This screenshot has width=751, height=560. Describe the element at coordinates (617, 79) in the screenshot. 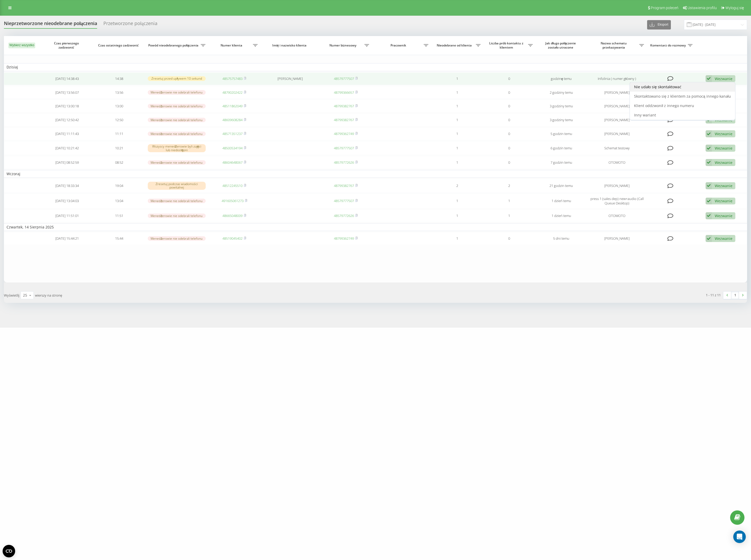

I see `td: Infolinia ( numer główny )` at that location.